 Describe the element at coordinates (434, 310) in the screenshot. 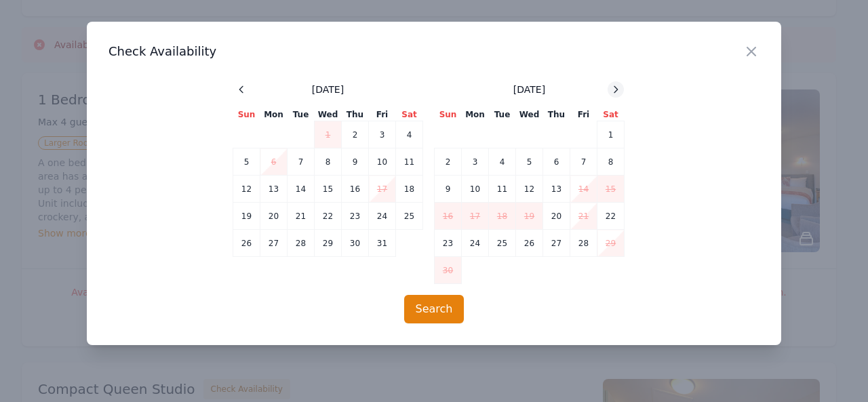

I see `button: Search` at that location.